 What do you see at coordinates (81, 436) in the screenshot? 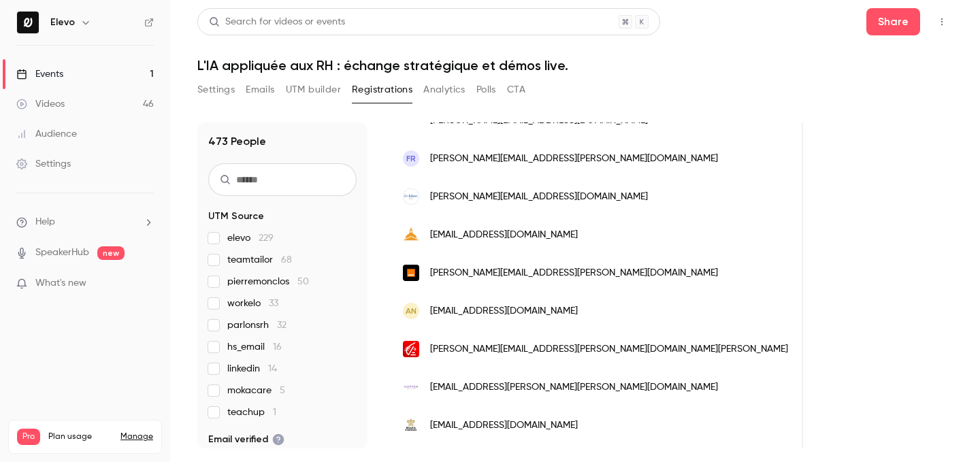
I see `span: Plan usage` at bounding box center [81, 436].